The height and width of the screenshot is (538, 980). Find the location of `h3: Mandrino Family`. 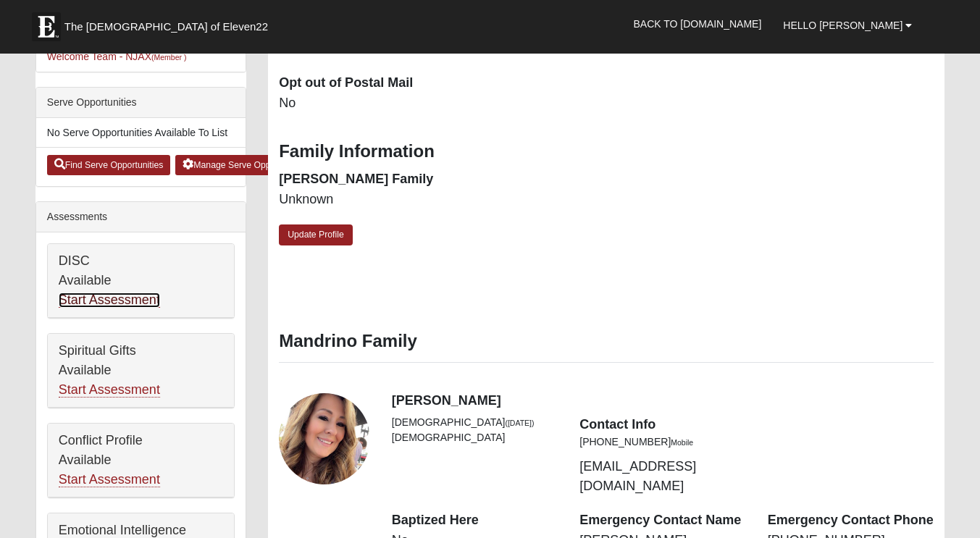

h3: Mandrino Family is located at coordinates (606, 341).